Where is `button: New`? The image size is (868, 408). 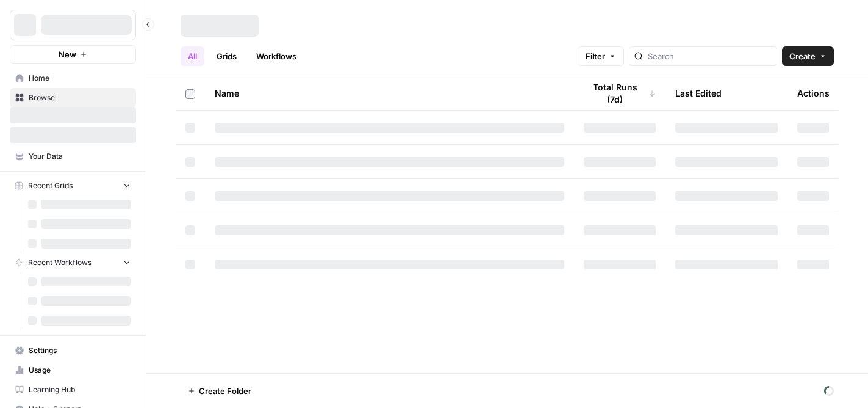
button: New is located at coordinates (72, 54).